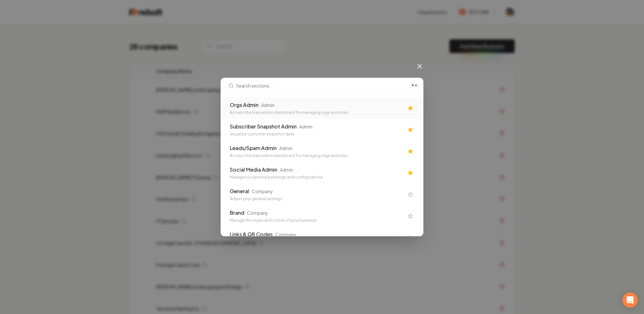  What do you see at coordinates (254, 169) in the screenshot?
I see `div: Social Media Admin` at bounding box center [254, 169].